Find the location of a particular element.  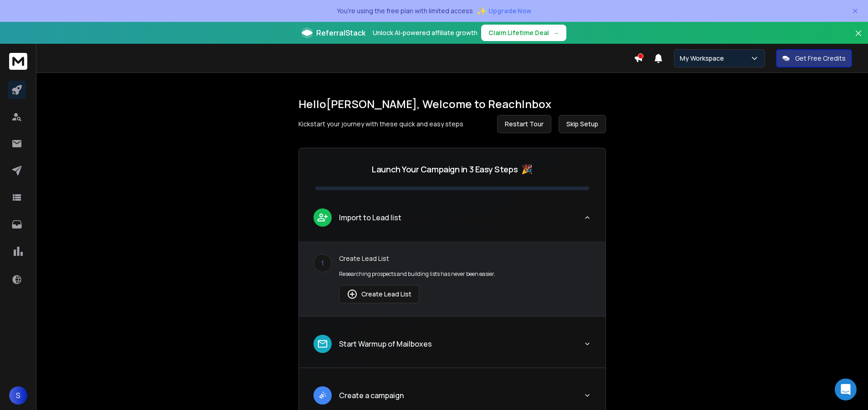

p: Import to Lead list is located at coordinates (370, 218).